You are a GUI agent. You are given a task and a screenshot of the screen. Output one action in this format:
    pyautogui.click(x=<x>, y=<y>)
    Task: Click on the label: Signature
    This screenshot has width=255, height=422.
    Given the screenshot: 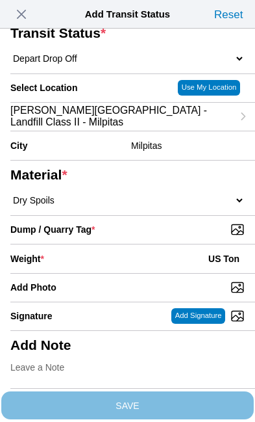 What is the action you would take?
    pyautogui.click(x=31, y=316)
    